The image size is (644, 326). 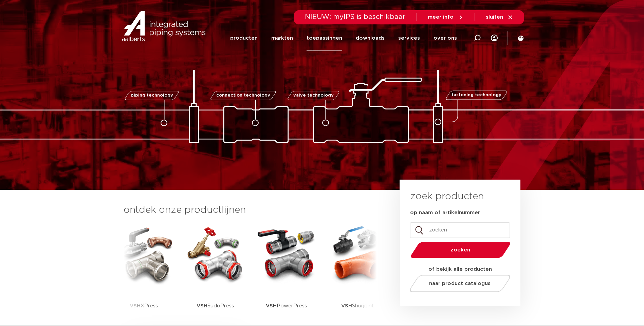 What do you see at coordinates (460, 283) in the screenshot?
I see `a: naar product catalogus` at bounding box center [460, 283].